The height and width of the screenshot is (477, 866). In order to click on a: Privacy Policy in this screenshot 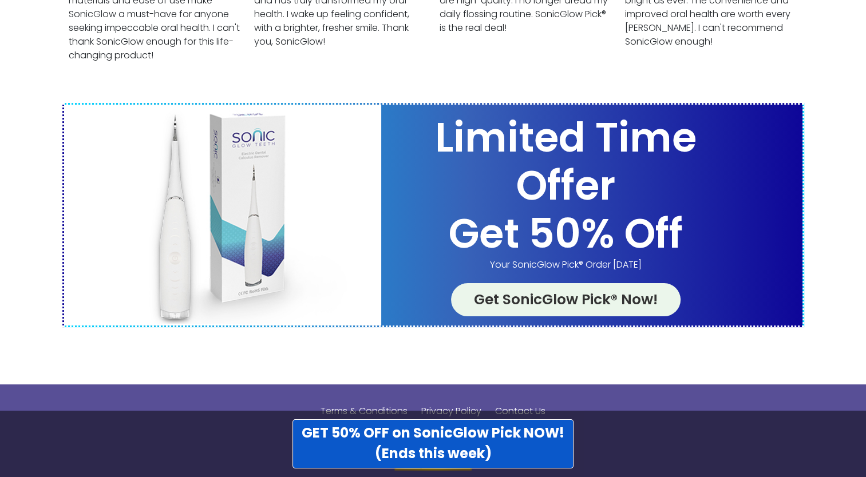, I will do `click(451, 414)`.